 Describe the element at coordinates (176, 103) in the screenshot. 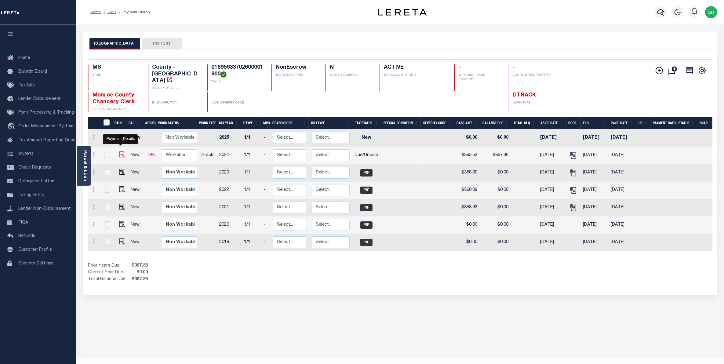

I see `p: IN BANKRUPTCY` at that location.